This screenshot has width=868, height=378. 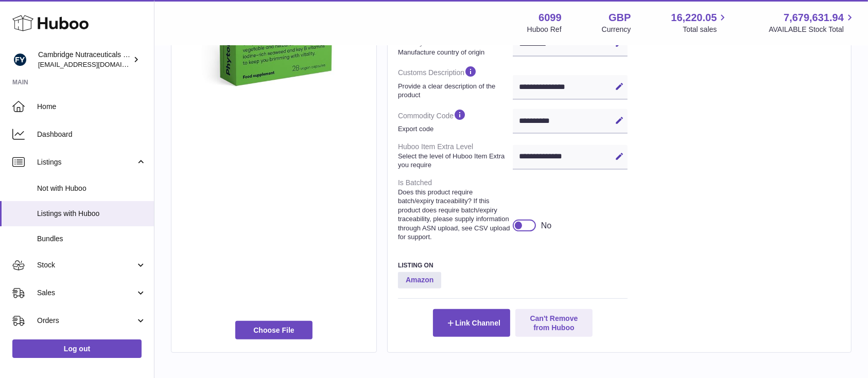 I want to click on img: internalAdmin-6099@internal.huboo.com, so click(x=20, y=60).